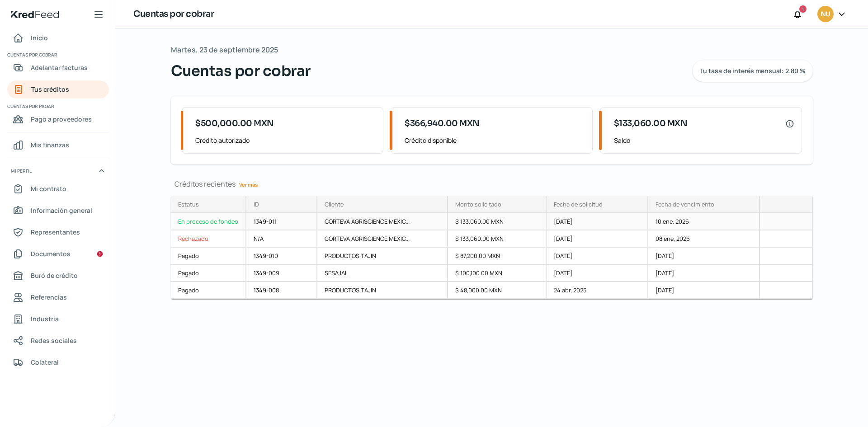  Describe the element at coordinates (492, 184) in the screenshot. I see `div: Créditos recientes` at that location.